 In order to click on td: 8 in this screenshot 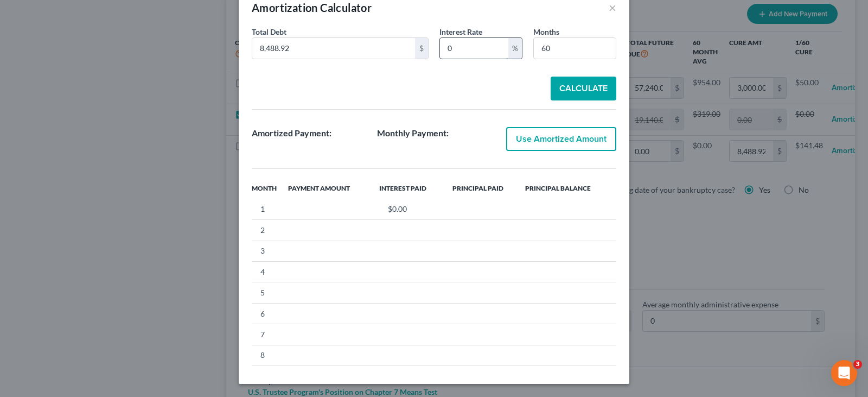, I will do `click(270, 355)`.